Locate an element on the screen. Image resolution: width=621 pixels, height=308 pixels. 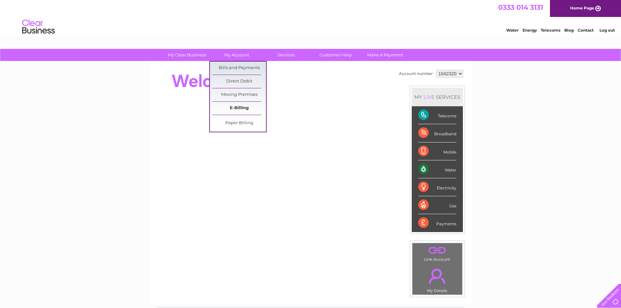
a: Telecoms is located at coordinates (551, 30).